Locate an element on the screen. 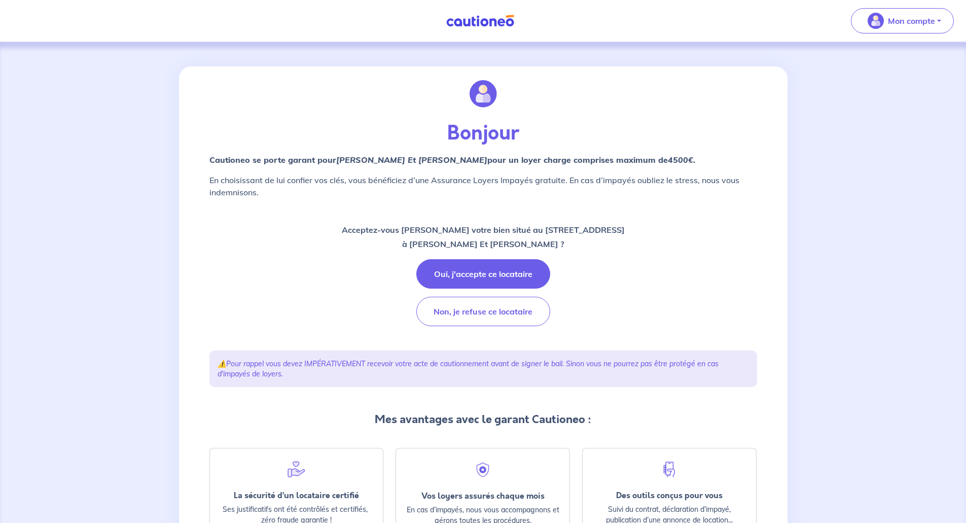 The image size is (966, 523). p: Mon compte is located at coordinates (911, 21).